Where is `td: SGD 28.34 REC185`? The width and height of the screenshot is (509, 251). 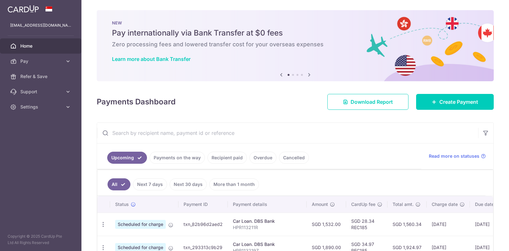 td: SGD 28.34 REC185 is located at coordinates (366, 224).